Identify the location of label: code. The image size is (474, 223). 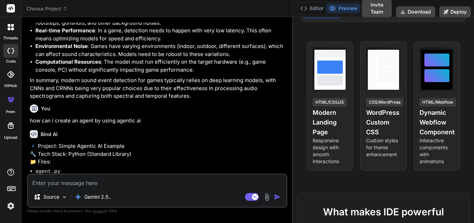
(11, 61).